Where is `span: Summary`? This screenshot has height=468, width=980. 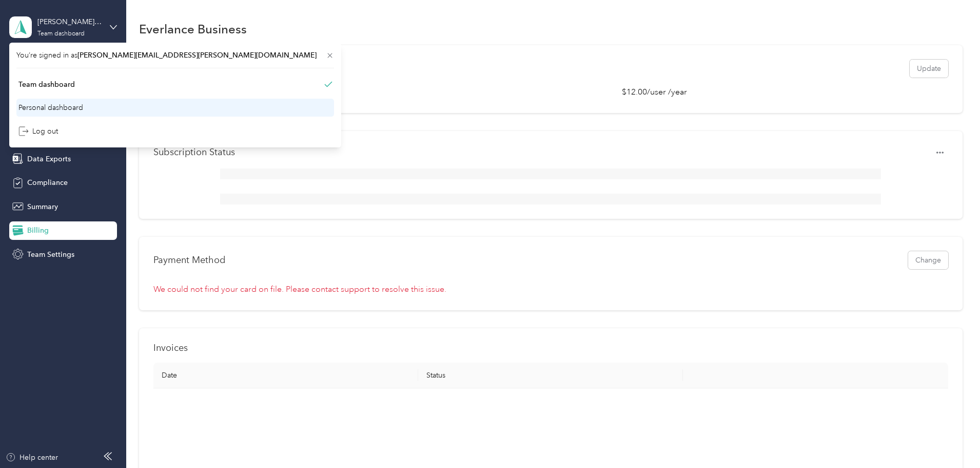
span: Summary is located at coordinates (43, 207).